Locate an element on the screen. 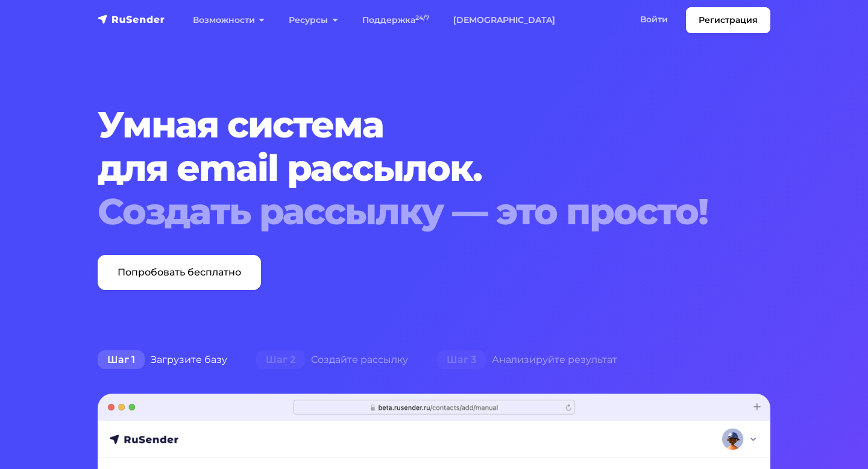 This screenshot has height=469, width=868. a: Поддержка24/7 is located at coordinates (395, 20).